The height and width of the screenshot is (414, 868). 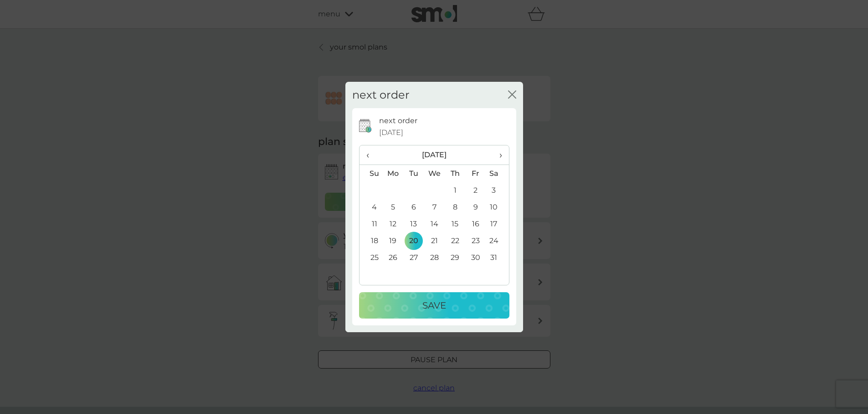 What do you see at coordinates (454, 258) in the screenshot?
I see `td: 29` at bounding box center [454, 258].